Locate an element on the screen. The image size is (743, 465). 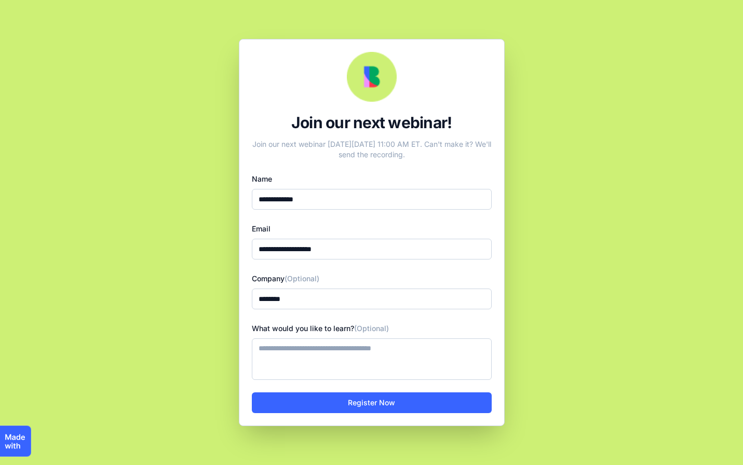
label: Company is located at coordinates (285, 278).